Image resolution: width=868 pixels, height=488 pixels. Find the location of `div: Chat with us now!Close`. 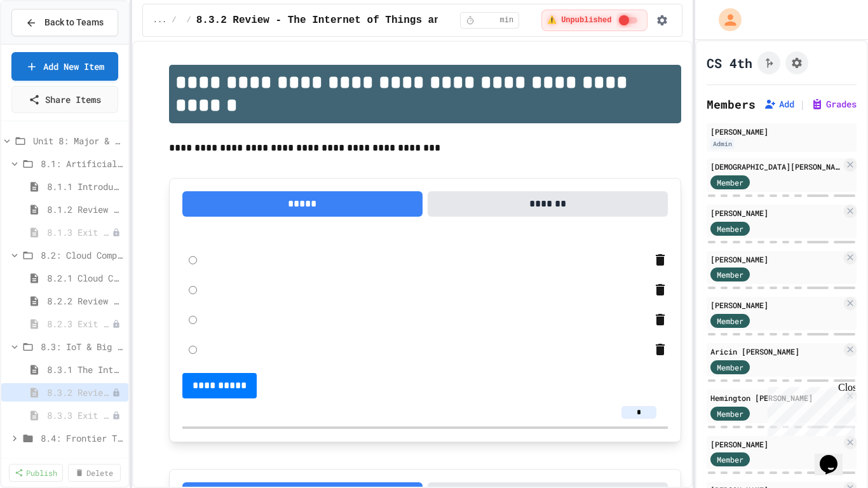

div: Chat with us now!Close is located at coordinates (46, 42).